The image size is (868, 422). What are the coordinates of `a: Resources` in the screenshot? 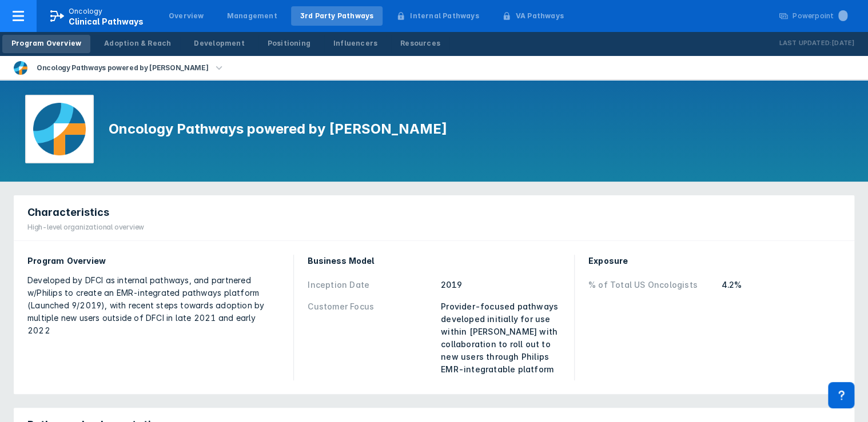 It's located at (420, 44).